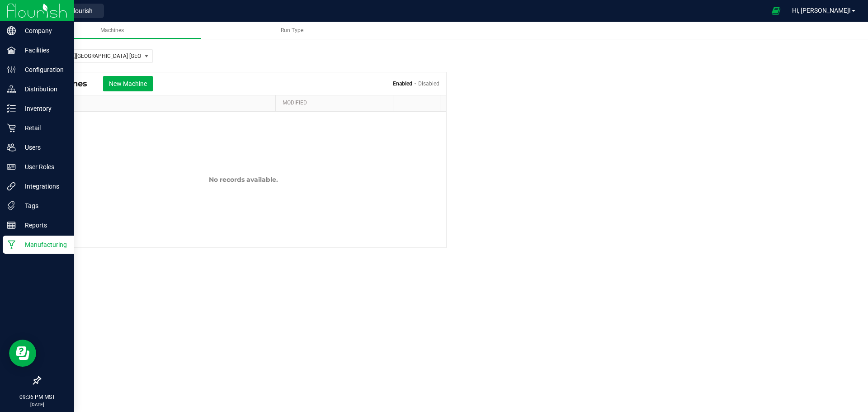  Describe the element at coordinates (43, 245) in the screenshot. I see `p: Manufacturing` at that location.